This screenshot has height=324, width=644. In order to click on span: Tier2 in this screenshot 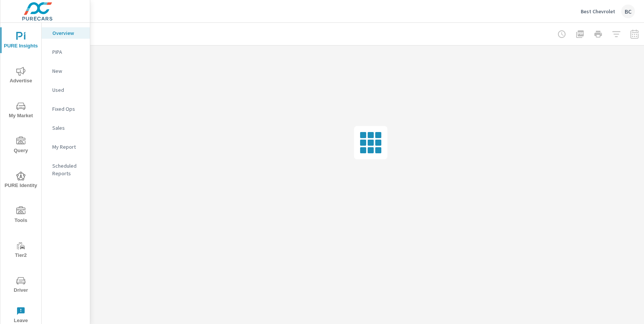, I will do `click(21, 250)`.